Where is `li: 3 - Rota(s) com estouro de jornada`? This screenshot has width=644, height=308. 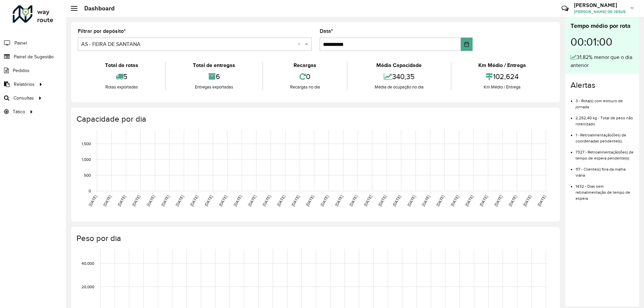
li: 3 - Rota(s) com estouro de jornada is located at coordinates (604, 101).